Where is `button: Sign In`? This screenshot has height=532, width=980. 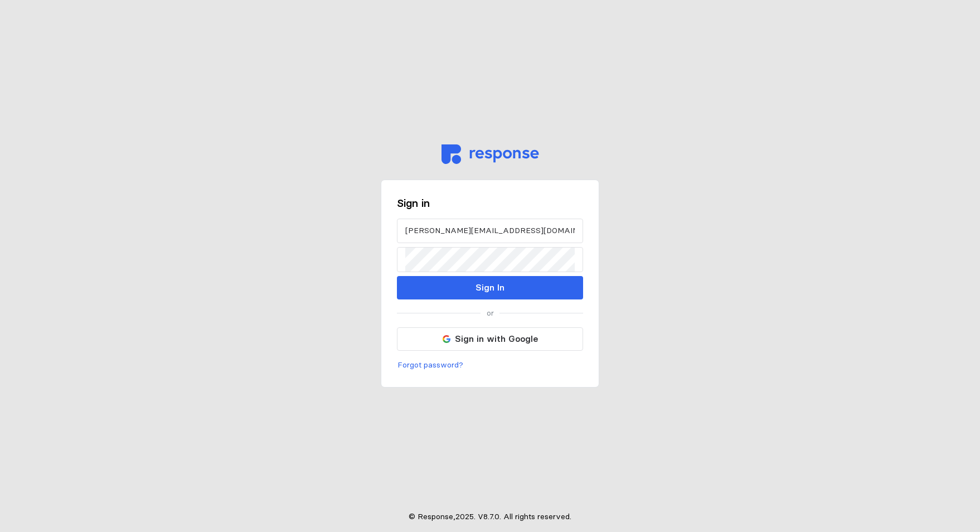
button: Sign In is located at coordinates (490, 288).